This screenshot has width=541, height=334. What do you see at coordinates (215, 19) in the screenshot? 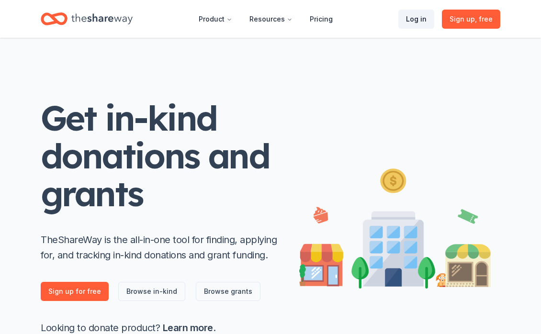
I see `button: Product` at bounding box center [215, 19].